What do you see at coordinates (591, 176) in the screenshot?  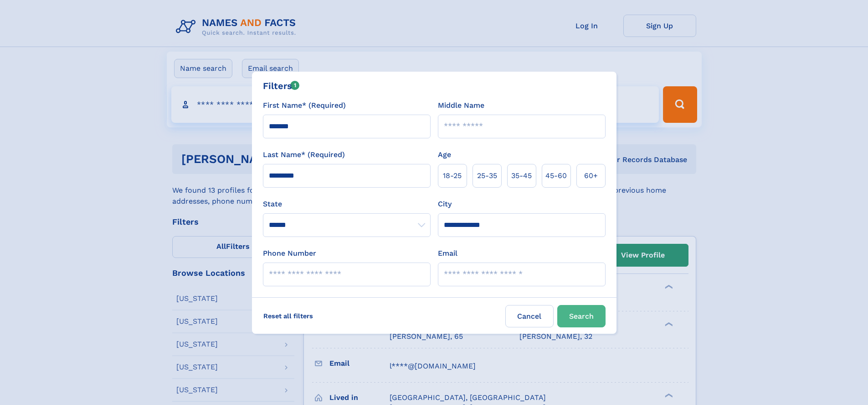 I see `span: 60+` at bounding box center [591, 176].